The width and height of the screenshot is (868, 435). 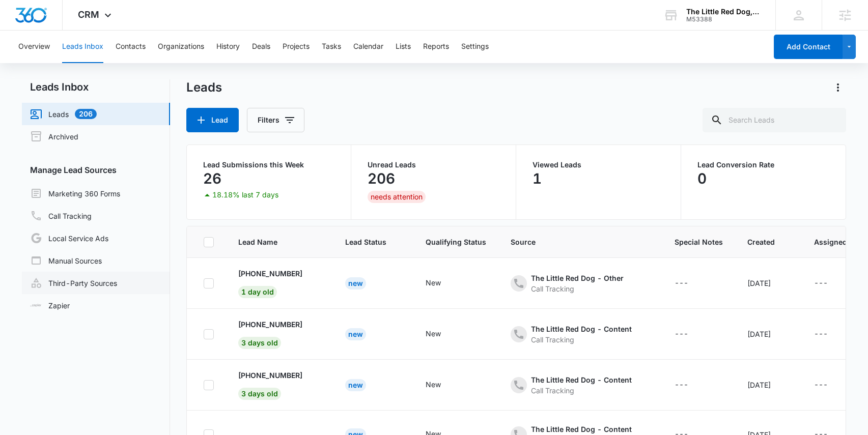 What do you see at coordinates (66, 261) in the screenshot?
I see `a: Manual Sources` at bounding box center [66, 261].